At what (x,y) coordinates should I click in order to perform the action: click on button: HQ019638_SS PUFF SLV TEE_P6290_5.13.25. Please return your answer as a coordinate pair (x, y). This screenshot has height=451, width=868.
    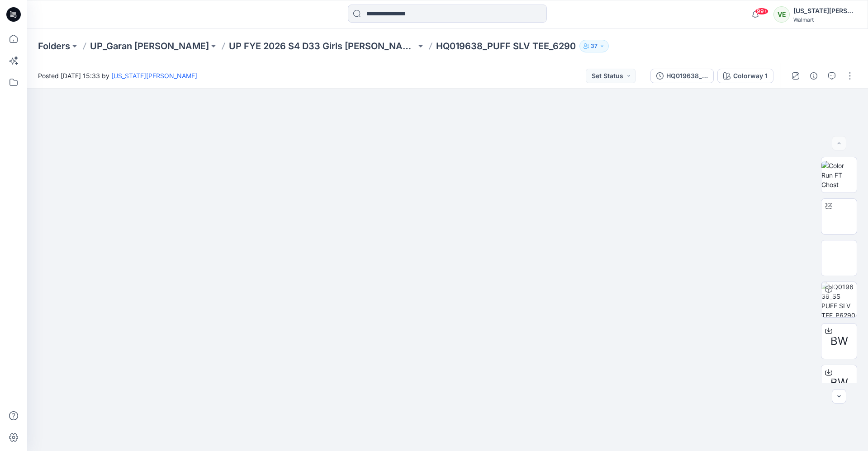
    Looking at the image, I should click on (682, 76).